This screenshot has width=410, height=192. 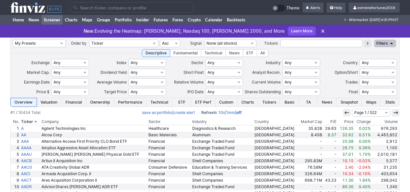 I want to click on th: Change, so click(x=363, y=122).